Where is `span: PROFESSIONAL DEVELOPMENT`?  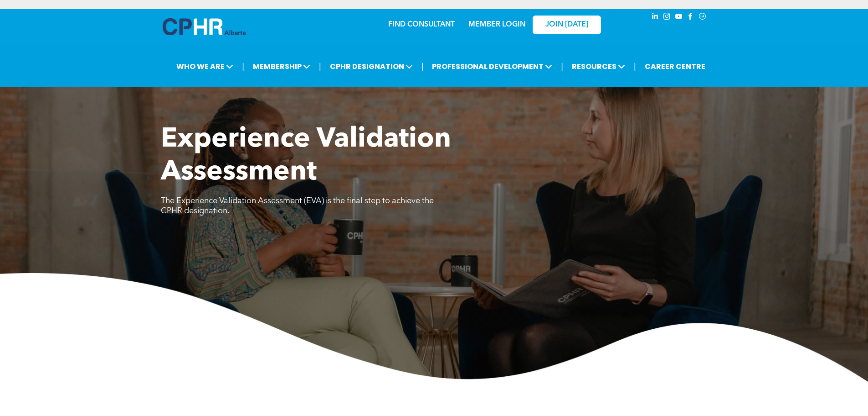
span: PROFESSIONAL DEVELOPMENT is located at coordinates (493, 66).